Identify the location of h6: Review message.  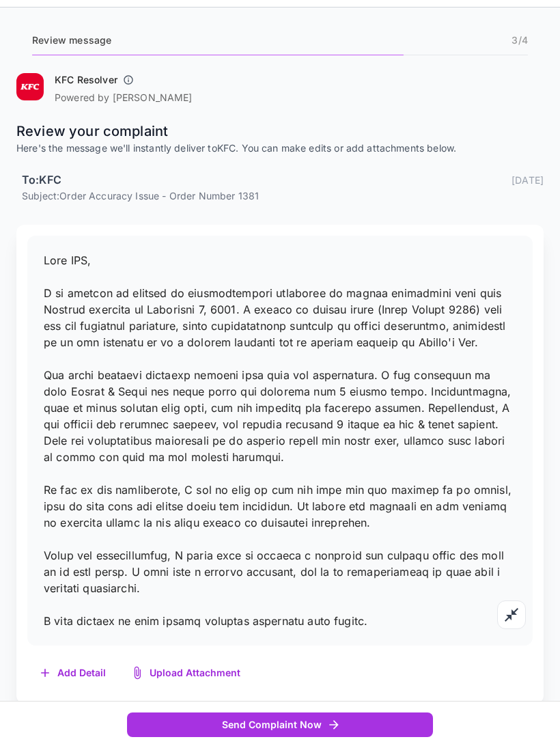
(72, 40).